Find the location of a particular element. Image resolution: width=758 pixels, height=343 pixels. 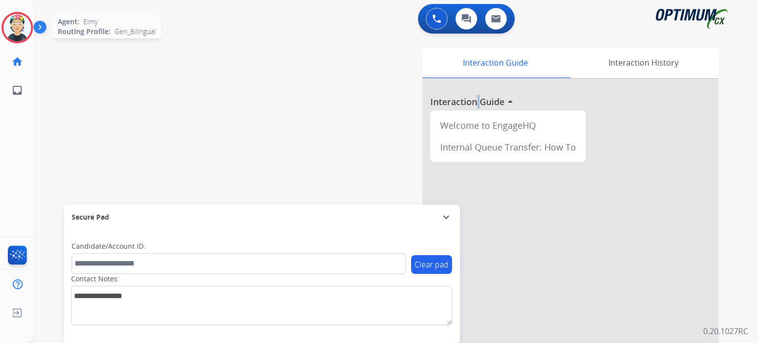

span: Agent: is located at coordinates (69, 22).